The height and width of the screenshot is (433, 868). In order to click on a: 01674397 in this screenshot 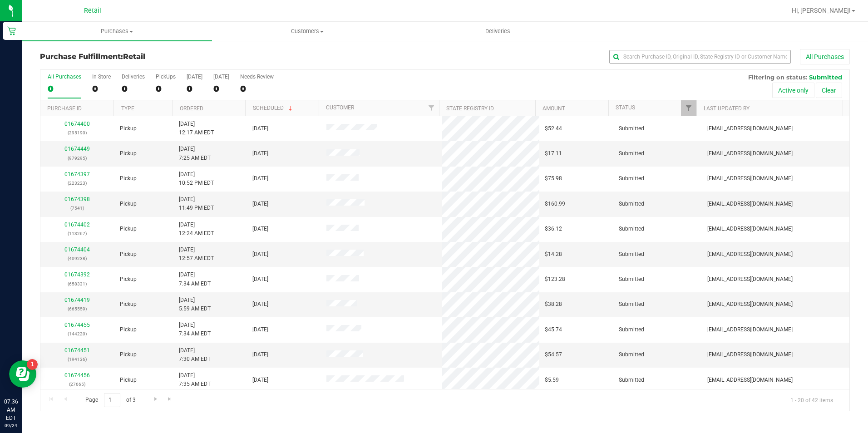, I will do `click(77, 174)`.